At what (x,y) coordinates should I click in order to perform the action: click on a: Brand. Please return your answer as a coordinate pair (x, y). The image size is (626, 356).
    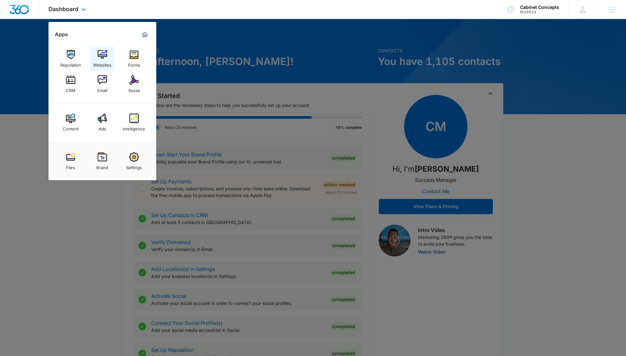
    Looking at the image, I should click on (102, 161).